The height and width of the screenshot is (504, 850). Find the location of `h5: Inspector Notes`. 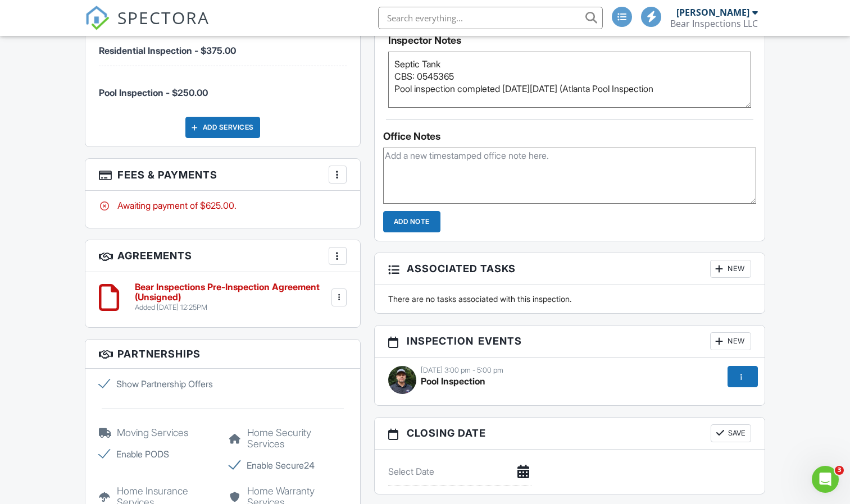

h5: Inspector Notes is located at coordinates (570, 40).